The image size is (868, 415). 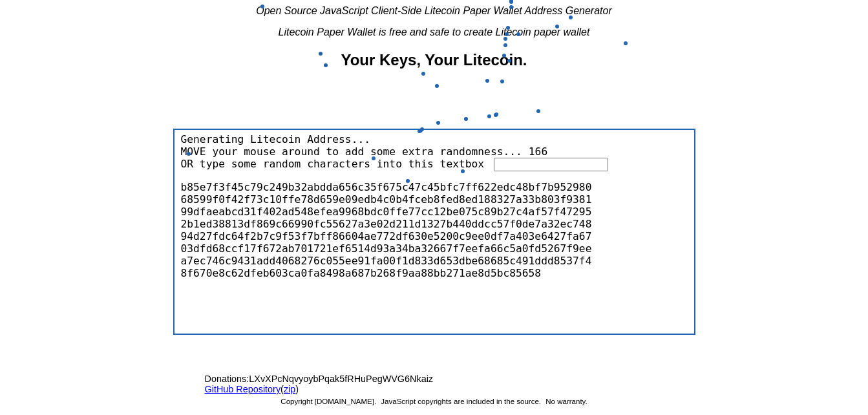 What do you see at coordinates (290, 389) in the screenshot?
I see `a: zip` at bounding box center [290, 389].